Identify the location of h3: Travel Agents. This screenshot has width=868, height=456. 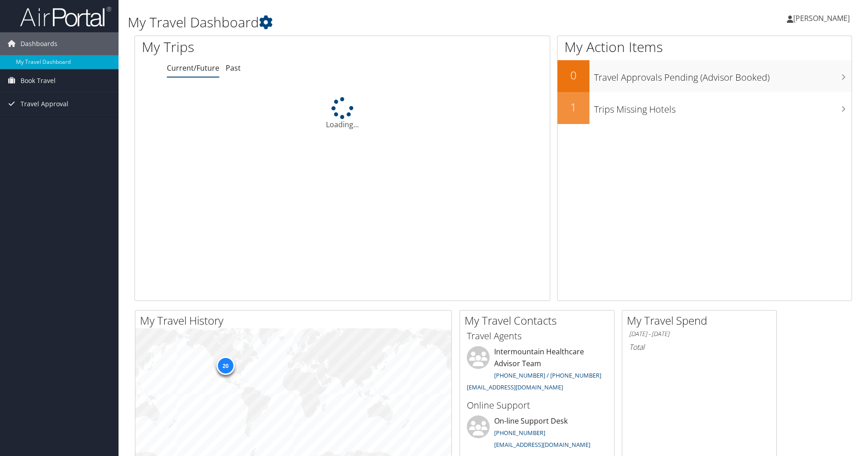
(536, 336).